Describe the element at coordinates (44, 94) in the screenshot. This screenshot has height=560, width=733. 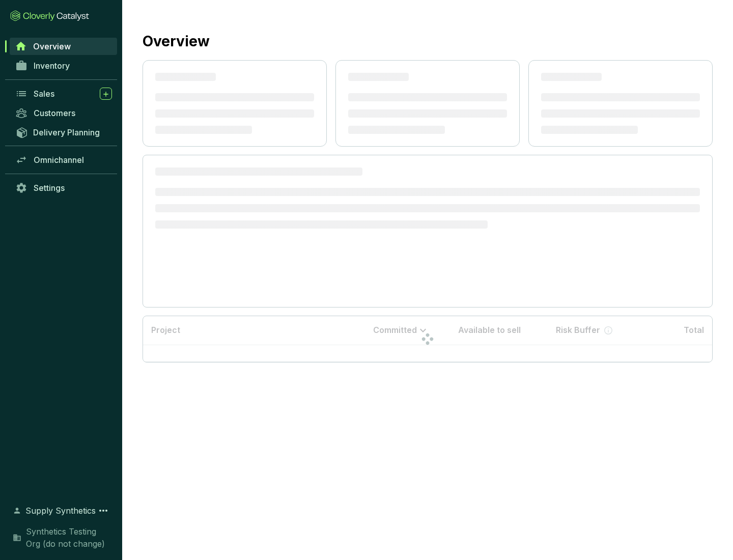
I see `span: Sales` at that location.